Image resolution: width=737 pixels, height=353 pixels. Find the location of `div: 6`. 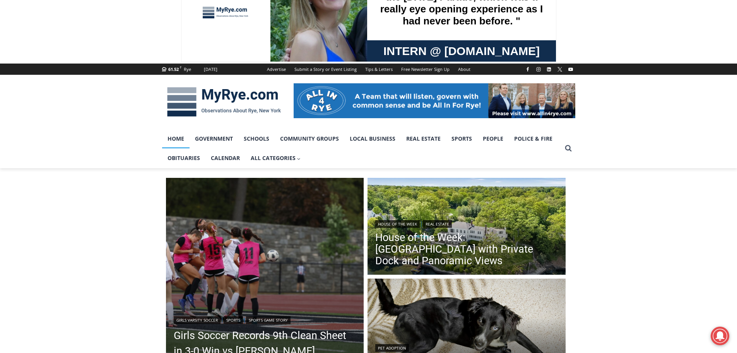

div: 6 is located at coordinates (92, 69).